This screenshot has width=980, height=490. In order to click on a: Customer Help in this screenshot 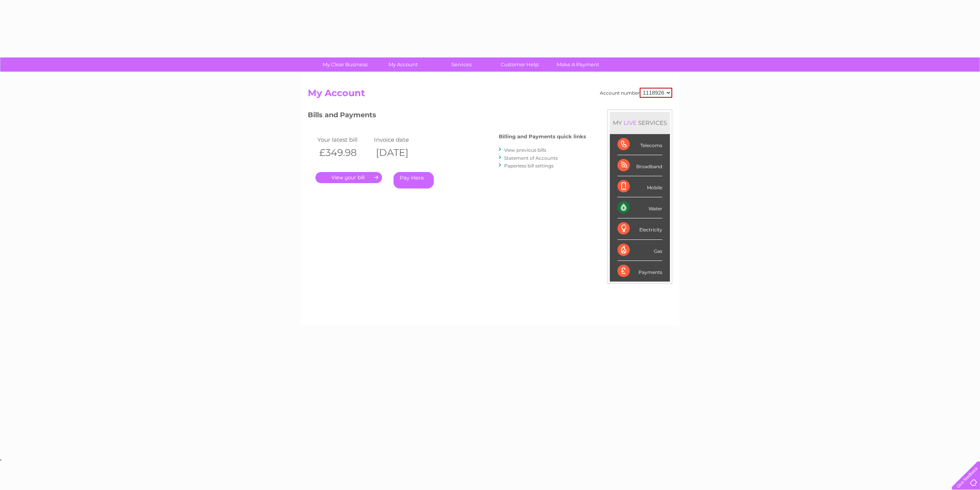, I will do `click(520, 65)`.